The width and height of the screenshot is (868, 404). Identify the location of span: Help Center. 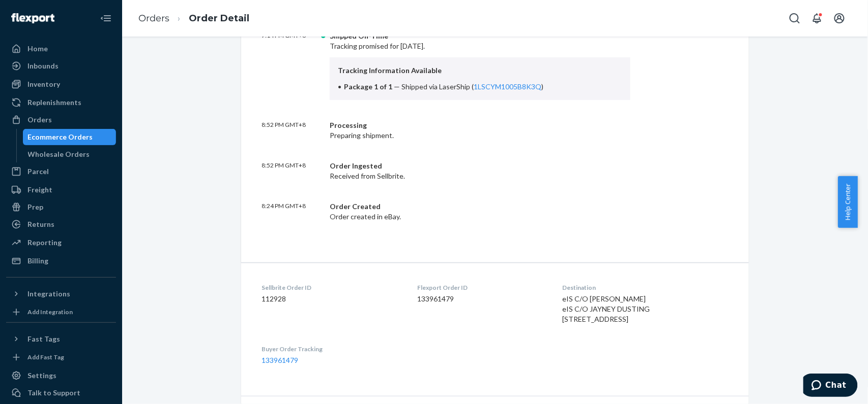
(847, 202).